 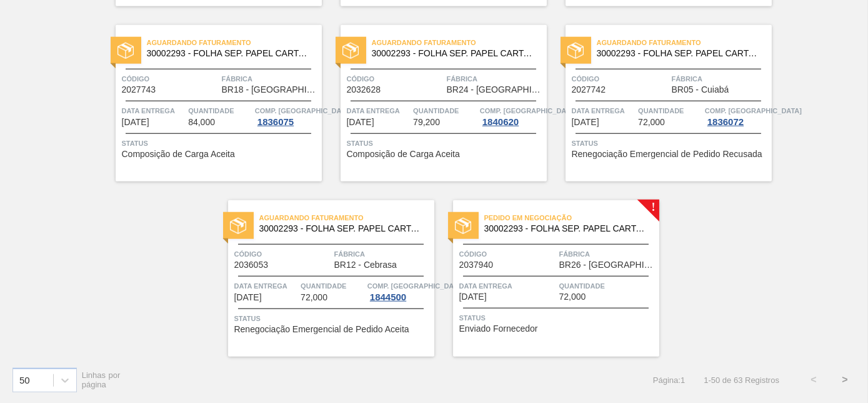 I want to click on span: 27/10/2025, so click(x=586, y=121).